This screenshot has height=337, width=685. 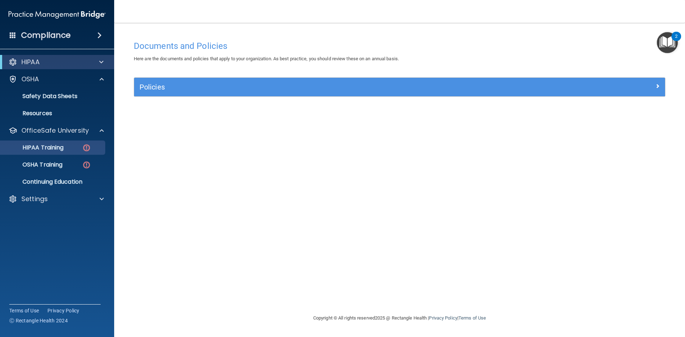 What do you see at coordinates (53, 113) in the screenshot?
I see `p: Resources` at bounding box center [53, 113].